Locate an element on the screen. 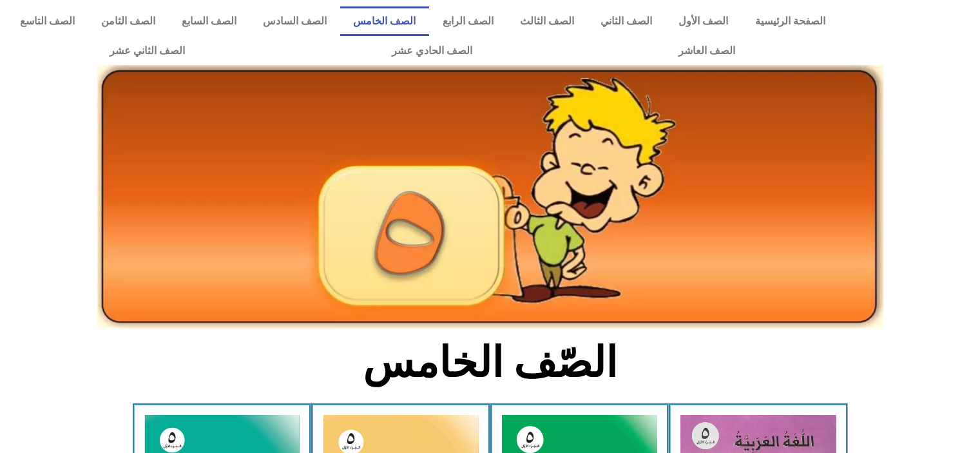 The height and width of the screenshot is (453, 980). a: الصف التاسع is located at coordinates (47, 21).